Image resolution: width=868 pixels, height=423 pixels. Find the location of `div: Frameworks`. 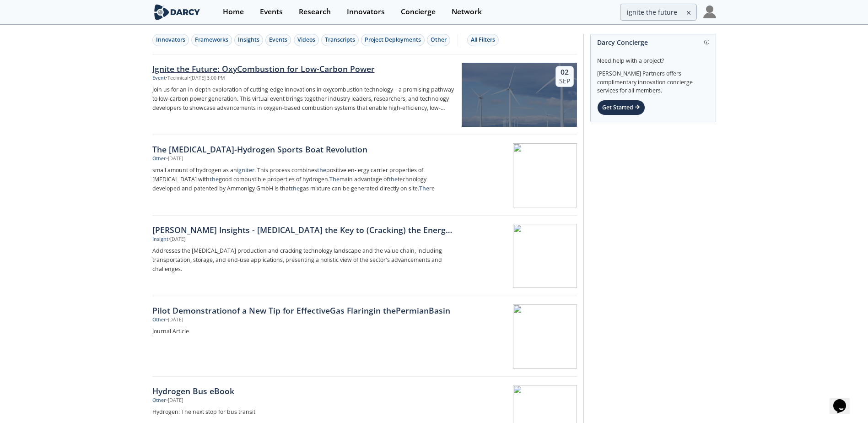

div: Frameworks is located at coordinates (211, 40).